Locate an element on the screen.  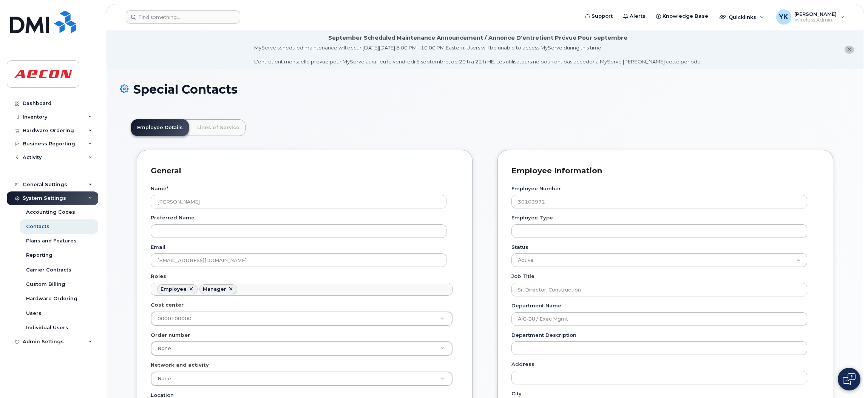
h3: General is located at coordinates (302, 171).